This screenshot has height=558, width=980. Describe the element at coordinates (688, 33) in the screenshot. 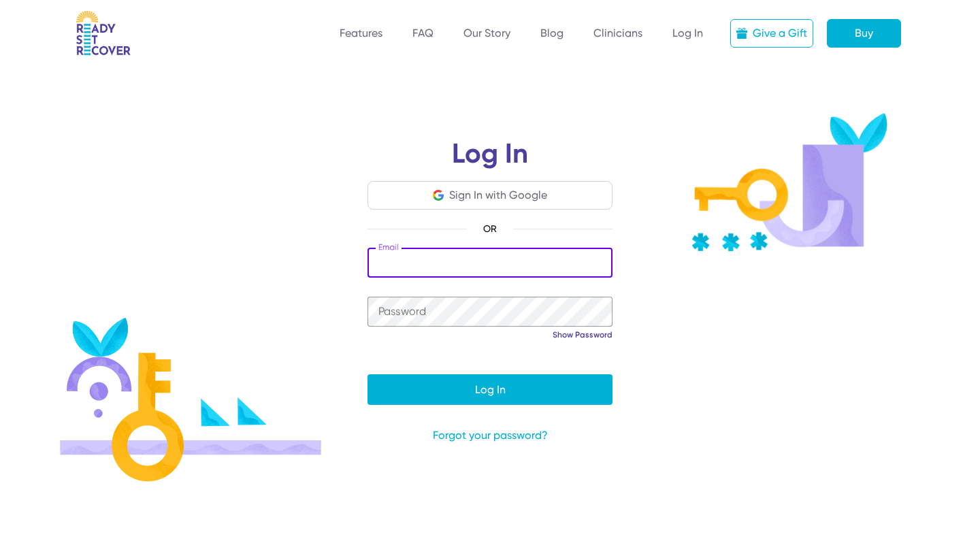

I see `a: Log In` at that location.